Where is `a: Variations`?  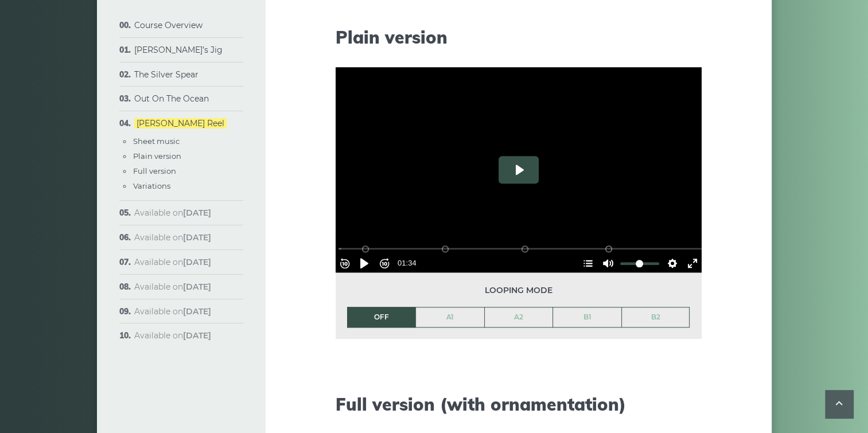 a: Variations is located at coordinates (151, 186).